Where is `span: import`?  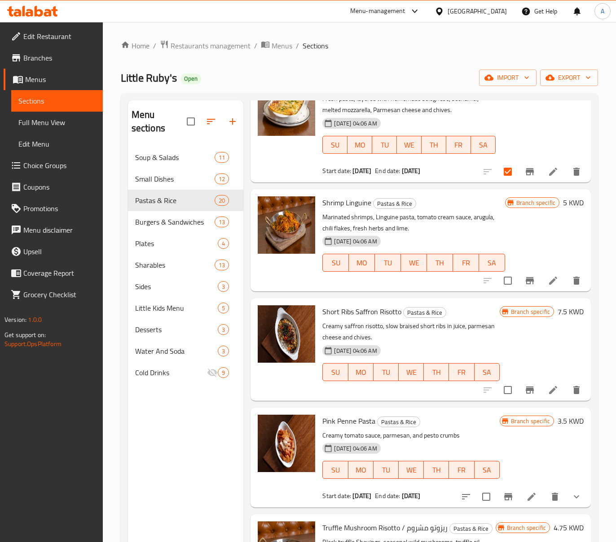
span: import is located at coordinates (507, 78).